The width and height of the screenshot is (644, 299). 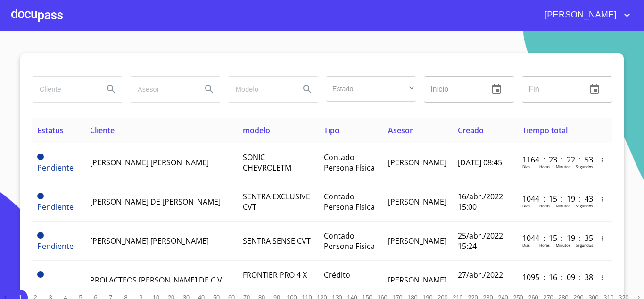 I want to click on span: 25/abr./2022 15:24, so click(x=480, y=241).